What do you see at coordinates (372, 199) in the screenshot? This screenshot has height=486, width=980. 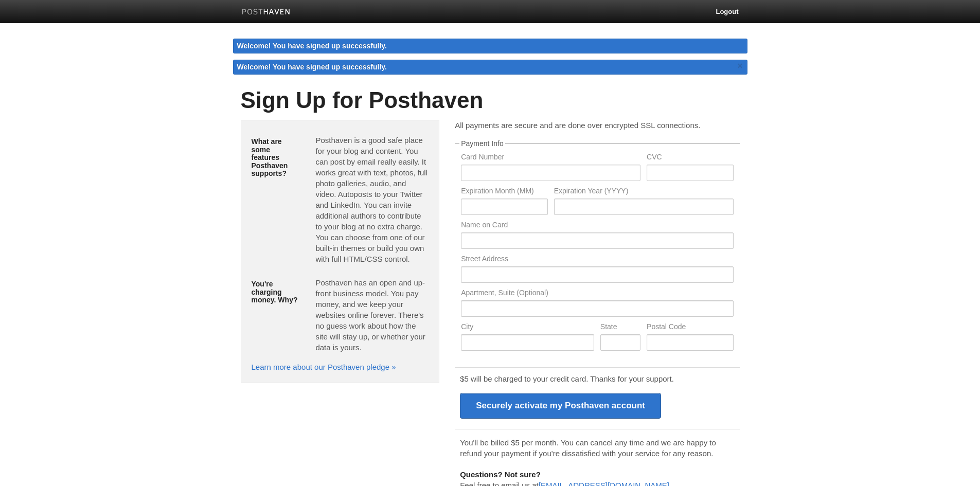 I see `p: Posthaven is a good safe place for your blog and content. You can post by email really easily. It...` at bounding box center [372, 199].